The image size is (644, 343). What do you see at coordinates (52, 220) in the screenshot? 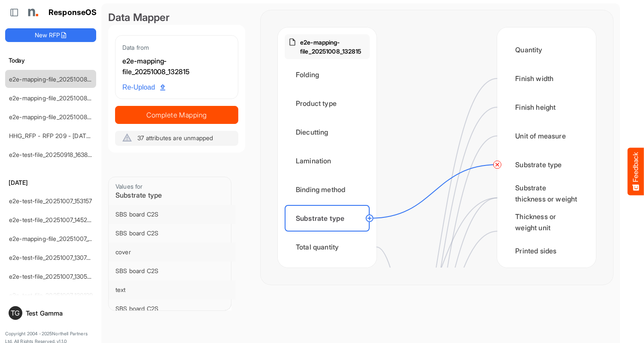
I see `a: e2e-test-file_20251007_145239` at bounding box center [52, 220].